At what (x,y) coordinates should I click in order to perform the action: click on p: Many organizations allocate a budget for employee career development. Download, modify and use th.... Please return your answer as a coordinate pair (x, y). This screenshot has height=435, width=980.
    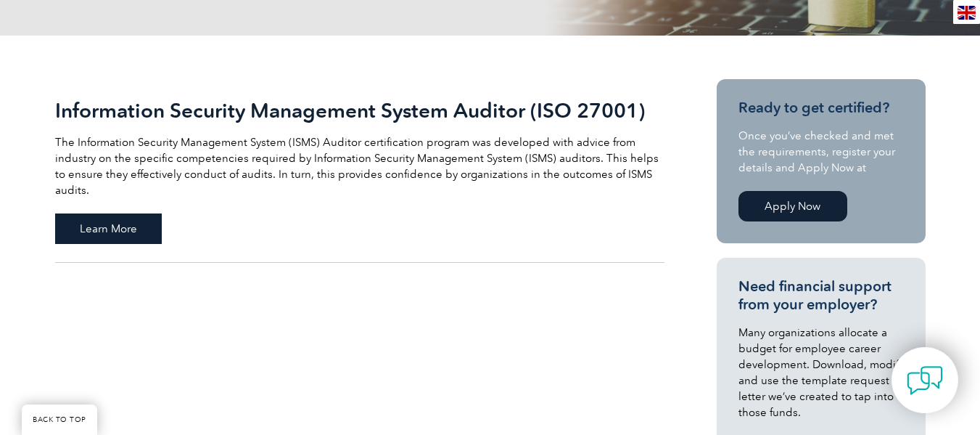
    Looking at the image, I should click on (820, 372).